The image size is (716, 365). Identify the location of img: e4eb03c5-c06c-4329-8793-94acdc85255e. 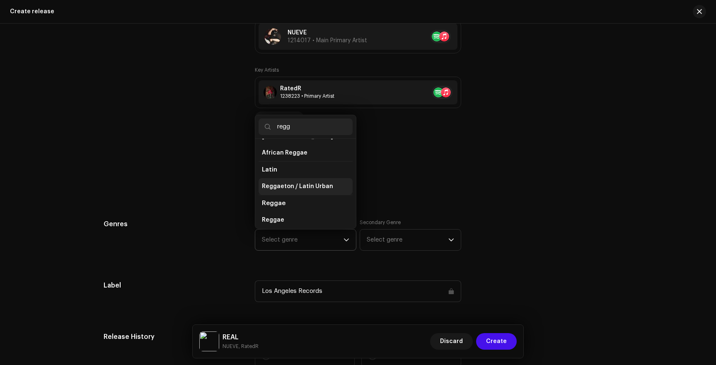
(209, 341).